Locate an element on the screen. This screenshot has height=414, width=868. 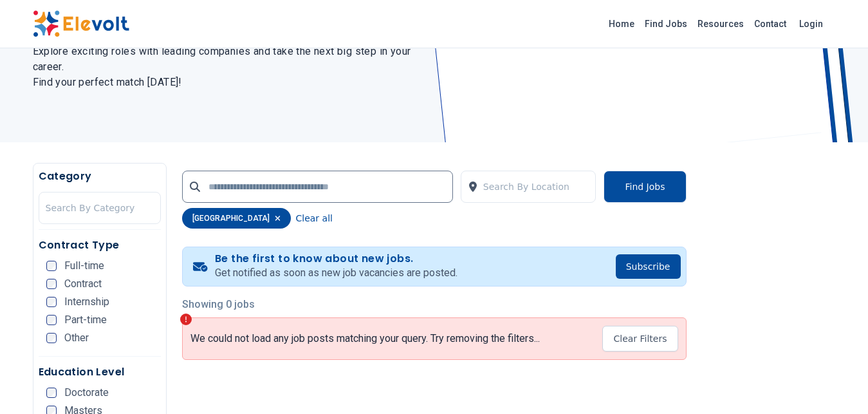
button: Subscribe is located at coordinates (648, 266).